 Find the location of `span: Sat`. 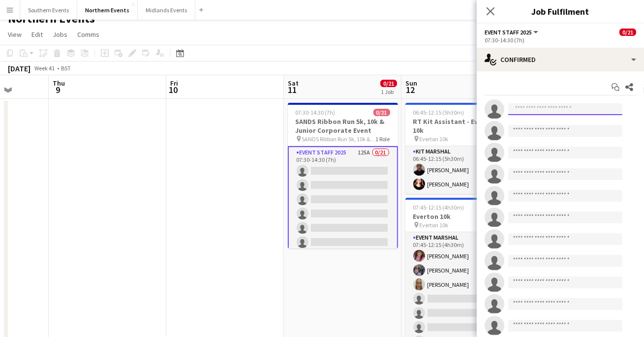

span: Sat is located at coordinates (293, 83).